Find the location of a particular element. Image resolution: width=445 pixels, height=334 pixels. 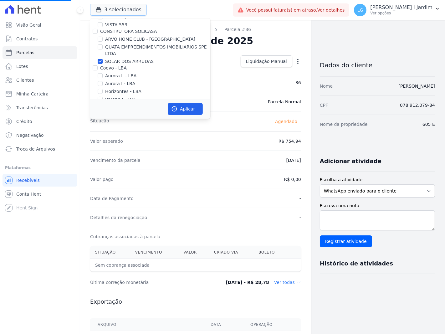

span: Contratos is located at coordinates (27, 39).